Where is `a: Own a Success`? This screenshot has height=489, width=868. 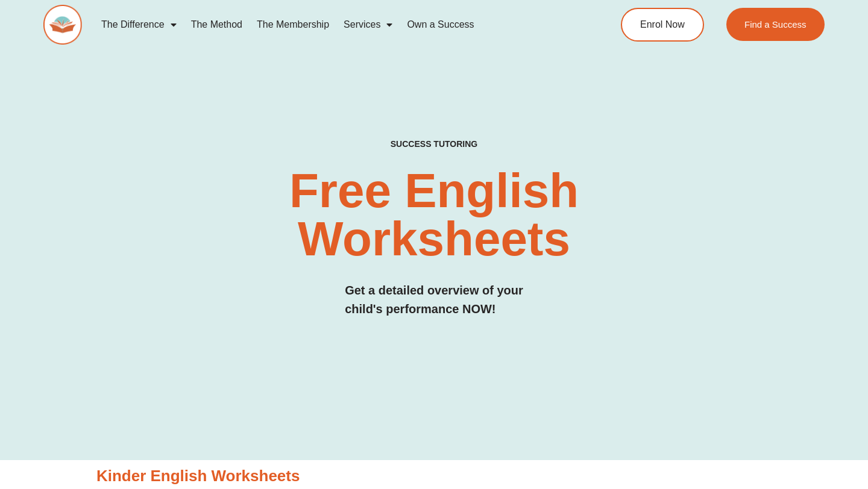 a: Own a Success is located at coordinates (440, 25).